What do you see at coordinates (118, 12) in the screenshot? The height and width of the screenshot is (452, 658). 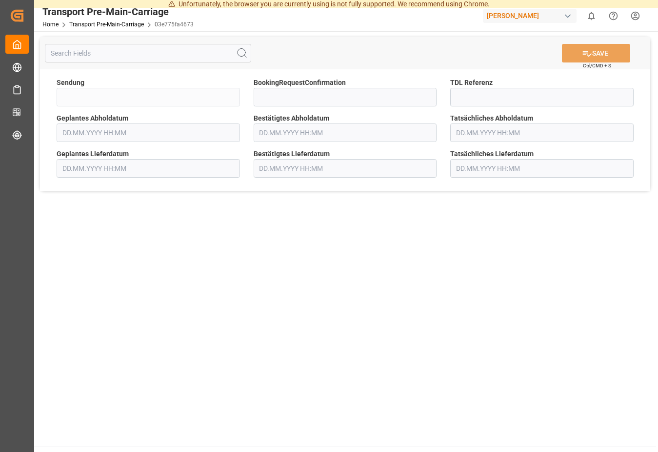 I see `div: Transport Pre-Main-Carriage` at bounding box center [118, 12].